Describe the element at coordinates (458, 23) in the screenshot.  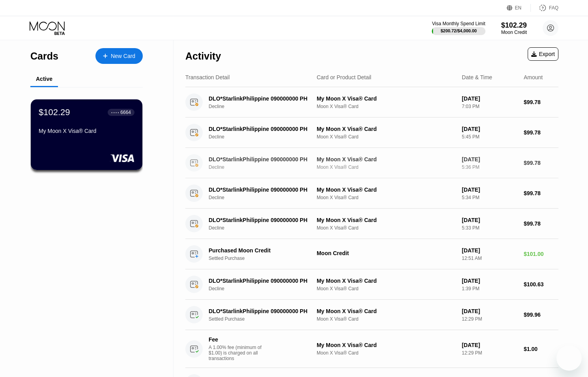
I see `div: Visa Monthly Spend Limit` at that location.